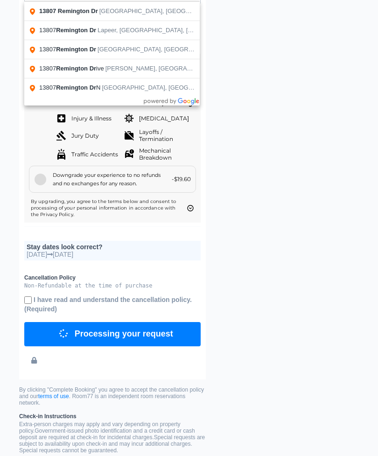  I want to click on b: I have read and understand the cancellation policy., so click(108, 305).